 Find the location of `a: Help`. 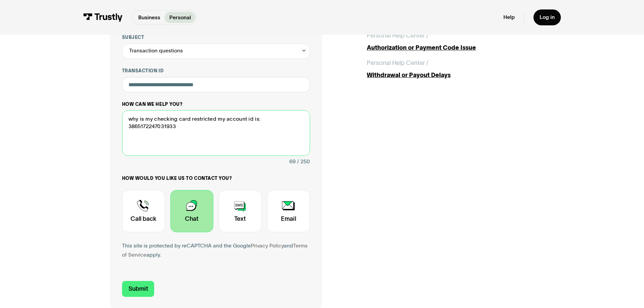

a: Help is located at coordinates (509, 17).